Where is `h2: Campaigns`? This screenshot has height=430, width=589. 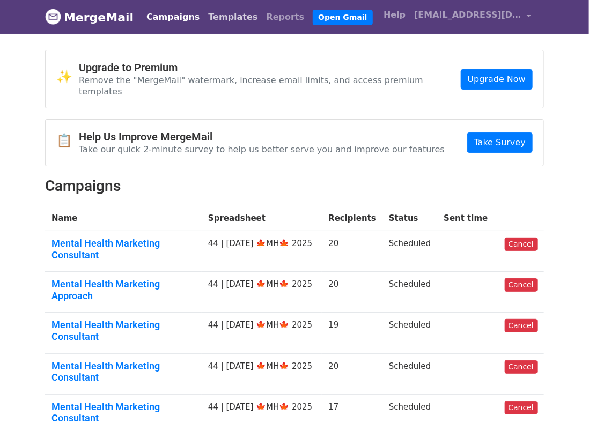
h2: Campaigns is located at coordinates (295, 186).